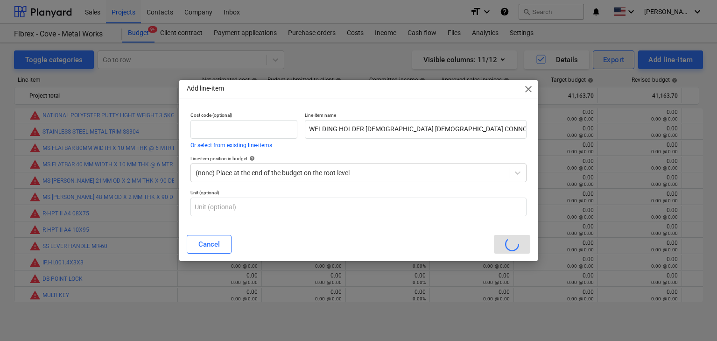  What do you see at coordinates (209, 244) in the screenshot?
I see `div: Cancel` at bounding box center [209, 244].